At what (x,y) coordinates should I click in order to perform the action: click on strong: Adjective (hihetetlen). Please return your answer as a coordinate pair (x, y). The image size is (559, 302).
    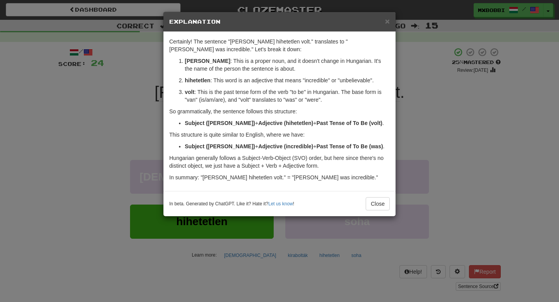
    Looking at the image, I should click on (286, 123).